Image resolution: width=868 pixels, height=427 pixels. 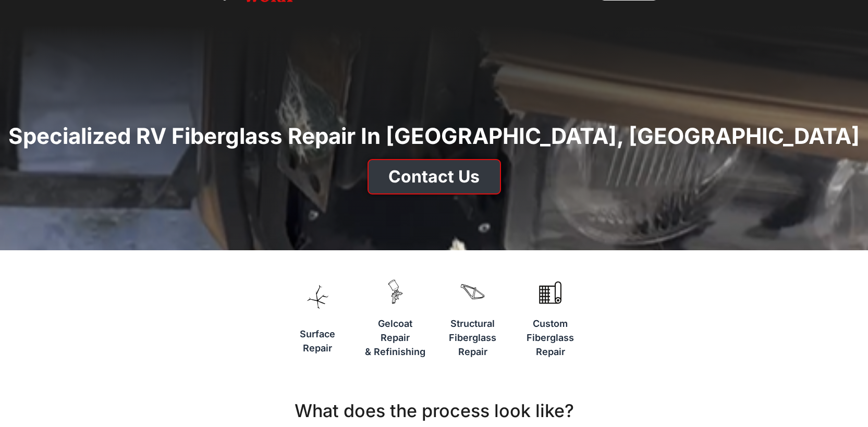 I want to click on h3: Gelcoat Repair & Refinishing, so click(x=395, y=337).